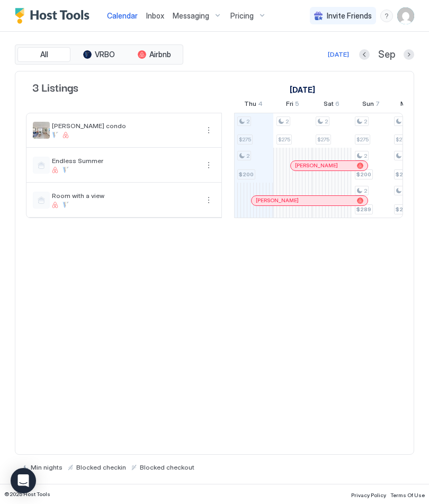 Image resolution: width=429 pixels, height=504 pixels. What do you see at coordinates (156, 16) in the screenshot?
I see `span: Inbox` at bounding box center [156, 16].